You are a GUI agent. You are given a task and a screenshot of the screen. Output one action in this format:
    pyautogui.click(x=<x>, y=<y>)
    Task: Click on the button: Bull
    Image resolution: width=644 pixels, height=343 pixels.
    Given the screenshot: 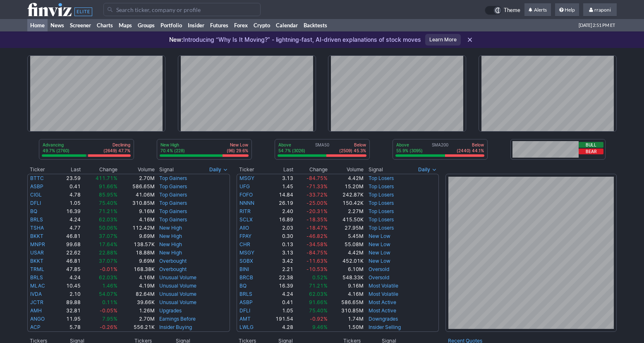 What is the action you would take?
    pyautogui.click(x=591, y=145)
    